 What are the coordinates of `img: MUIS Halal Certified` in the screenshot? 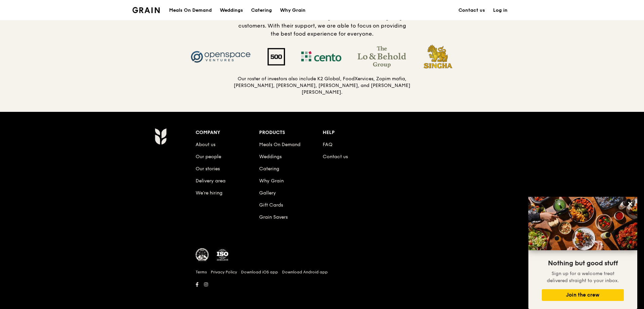 It's located at (203, 255).